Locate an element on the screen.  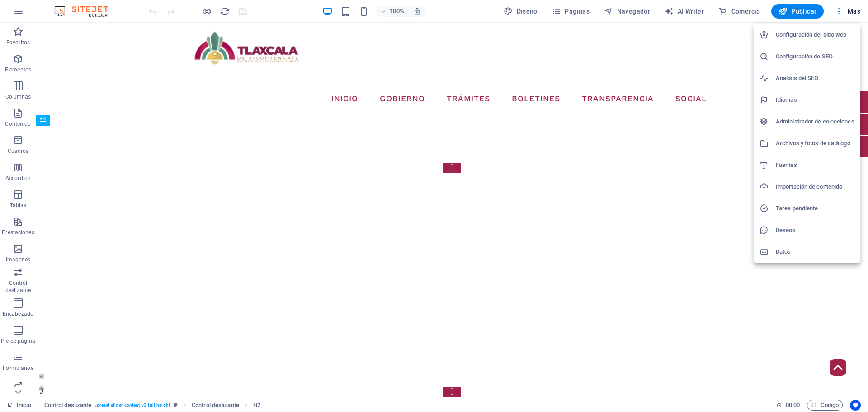
h6: Idiomas is located at coordinates (815, 100).